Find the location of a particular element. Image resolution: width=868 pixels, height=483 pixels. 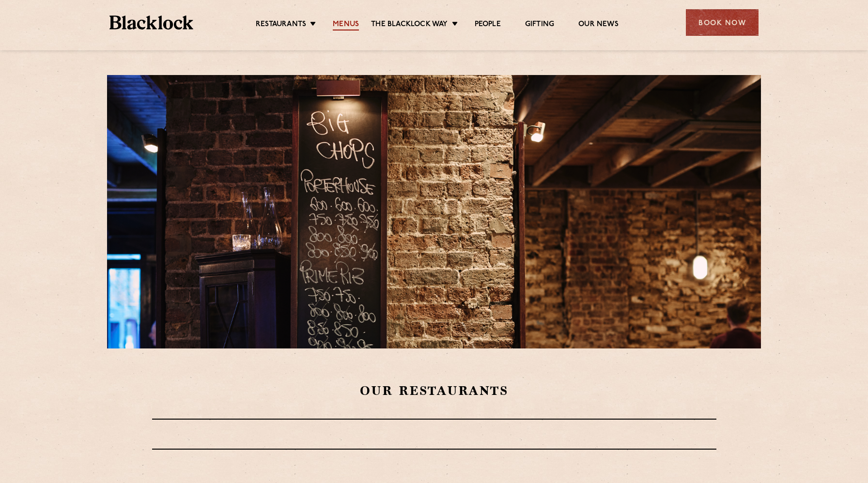

a: Menus is located at coordinates (346, 25).